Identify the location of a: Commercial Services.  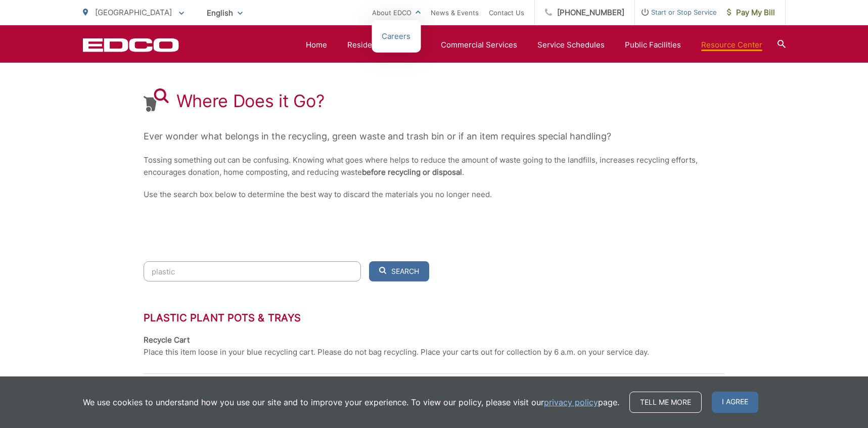
(479, 45).